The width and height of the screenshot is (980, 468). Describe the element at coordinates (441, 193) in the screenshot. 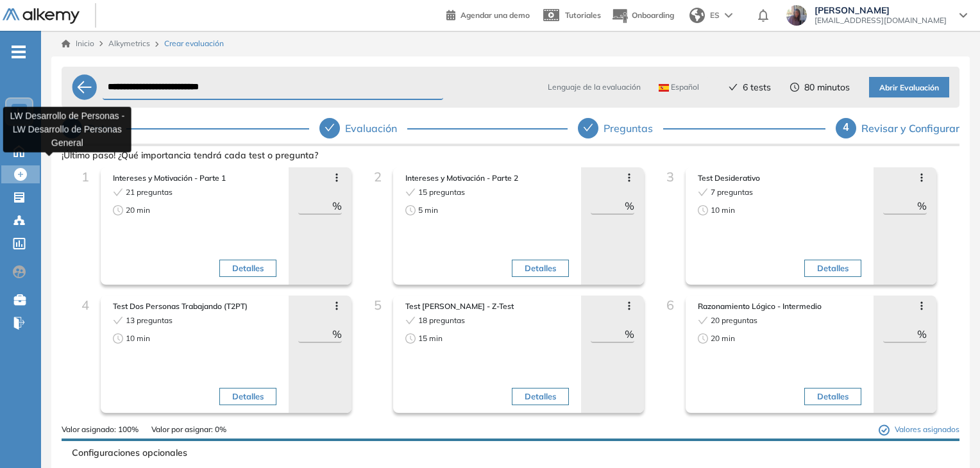

I see `span: 15 preguntas` at that location.